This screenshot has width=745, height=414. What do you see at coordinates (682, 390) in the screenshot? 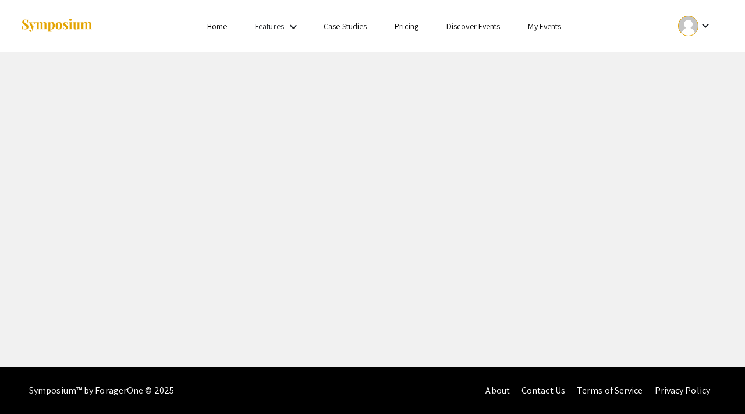
I see `a: Privacy Policy` at bounding box center [682, 390].